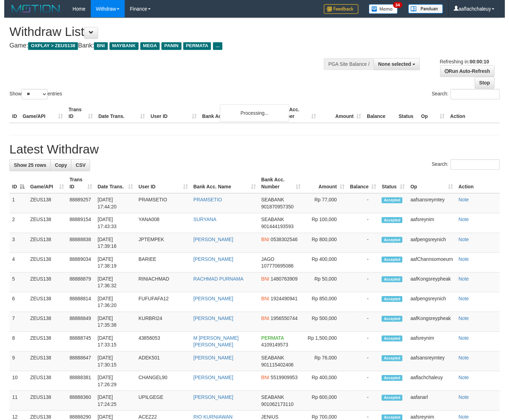 This screenshot has width=509, height=420. Describe the element at coordinates (399, 5) in the screenshot. I see `span: 34` at that location.